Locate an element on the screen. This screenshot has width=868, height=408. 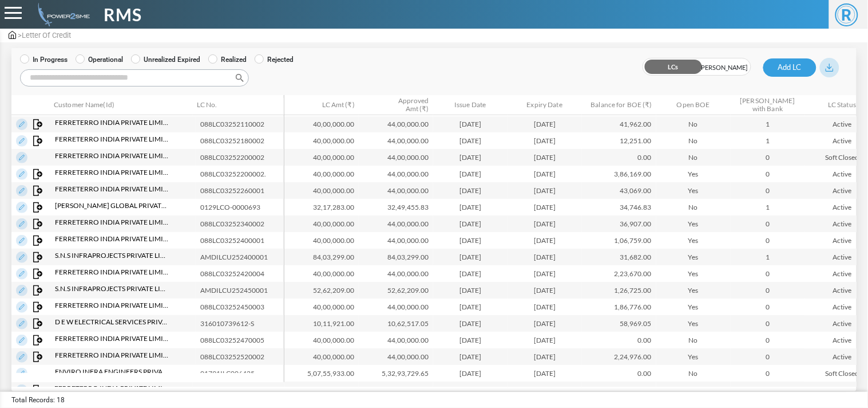
label: Operational is located at coordinates (99, 60).